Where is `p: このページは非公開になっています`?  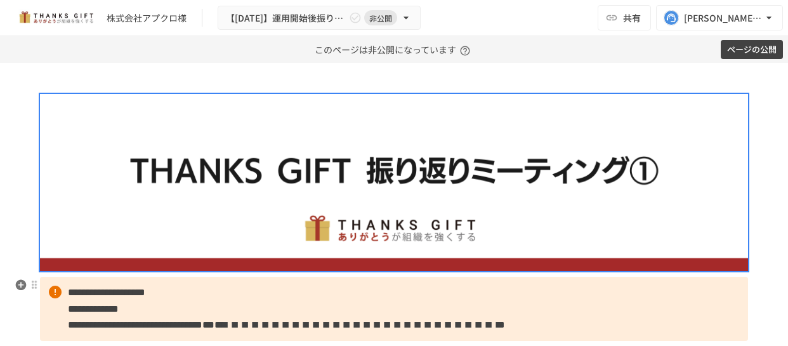
p: このページは非公開になっています is located at coordinates (394, 49).